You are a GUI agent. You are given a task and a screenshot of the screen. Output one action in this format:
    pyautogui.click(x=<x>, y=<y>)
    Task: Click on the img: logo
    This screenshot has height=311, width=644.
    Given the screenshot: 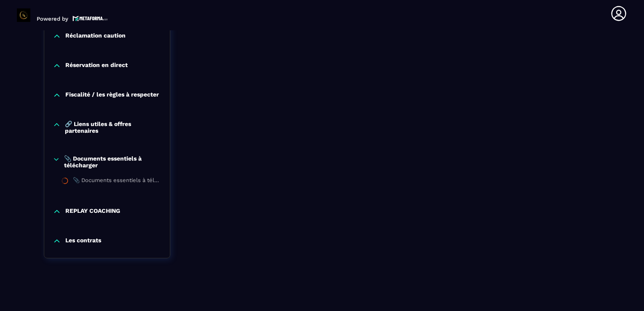 What is the action you would take?
    pyautogui.click(x=90, y=18)
    